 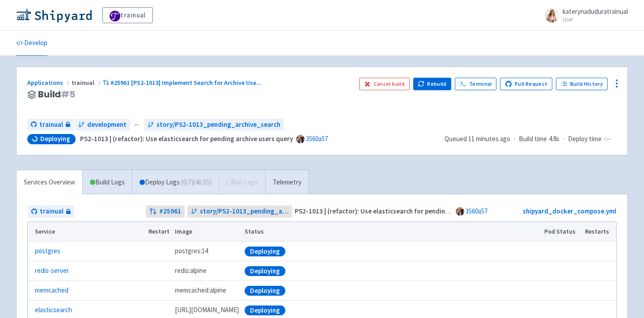 I want to click on span: Deploy time, so click(x=584, y=139).